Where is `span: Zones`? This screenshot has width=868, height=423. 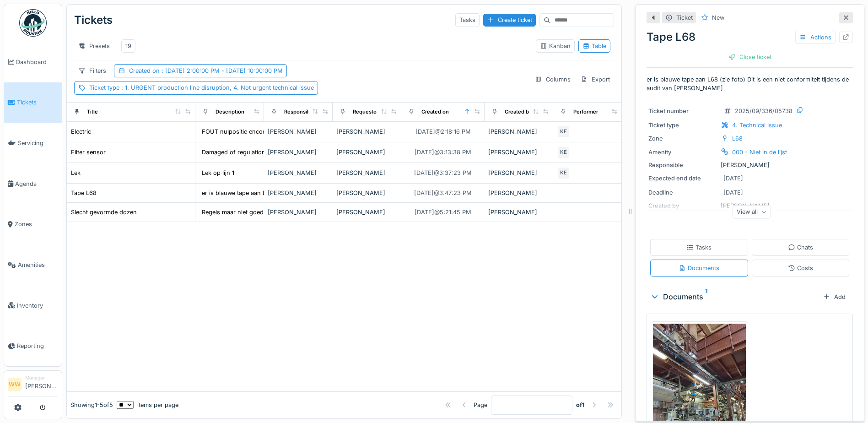
span: Zones is located at coordinates (36, 224).